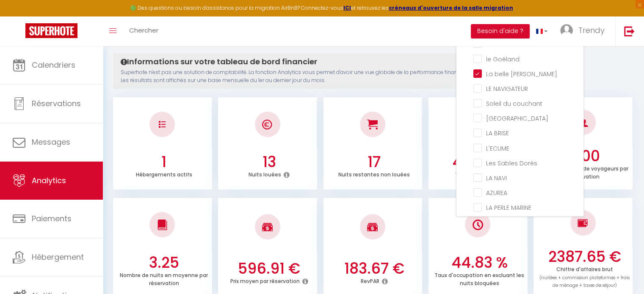 The height and width of the screenshot is (294, 644). I want to click on span: L'ECUME, so click(497, 149).